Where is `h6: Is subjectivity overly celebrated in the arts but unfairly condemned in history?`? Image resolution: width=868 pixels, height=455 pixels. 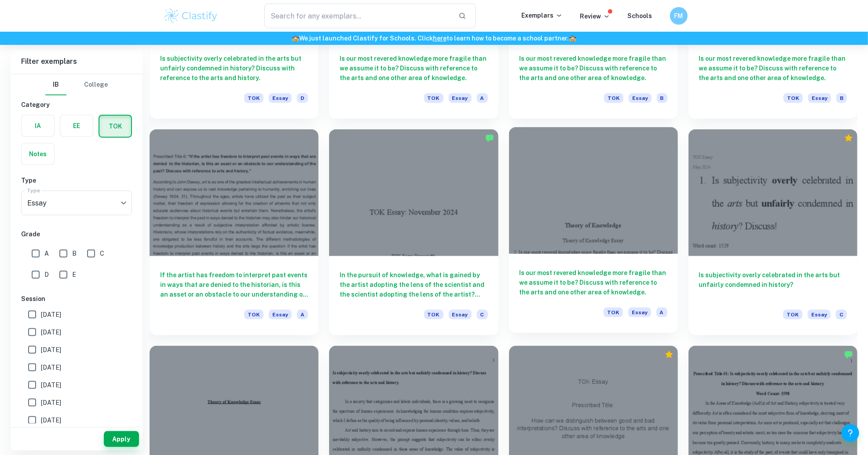
h6: Is subjectivity overly celebrated in the arts but unfairly condemned in history? is located at coordinates (773, 285).